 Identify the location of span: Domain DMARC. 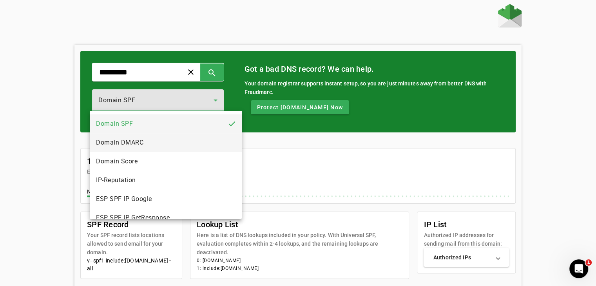
(120, 143).